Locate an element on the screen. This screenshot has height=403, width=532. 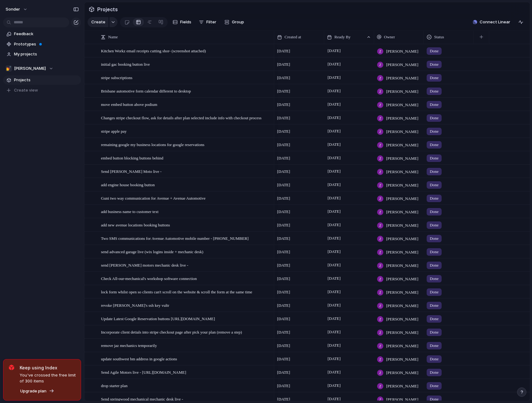
span: Kitchen Workz email receipts cutting shor- (screenshot attached) is located at coordinates (153, 50).